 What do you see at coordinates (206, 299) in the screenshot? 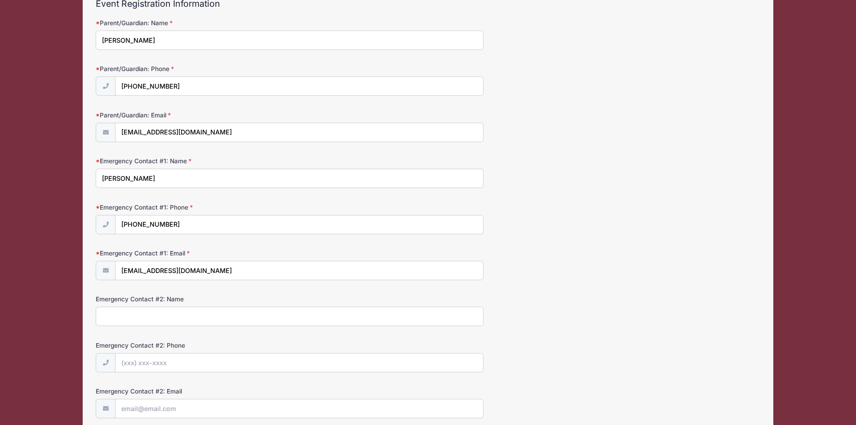
I see `label: Emergency Contact #2: Name` at bounding box center [206, 299].